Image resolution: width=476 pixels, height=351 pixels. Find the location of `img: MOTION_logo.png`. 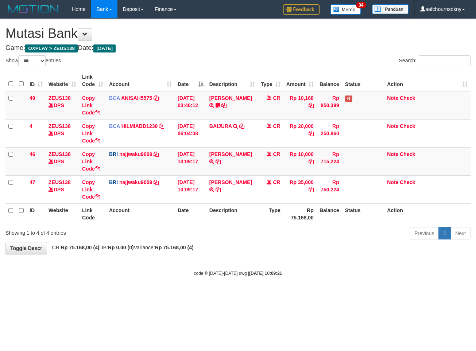

img: MOTION_logo.png is located at coordinates (33, 9).